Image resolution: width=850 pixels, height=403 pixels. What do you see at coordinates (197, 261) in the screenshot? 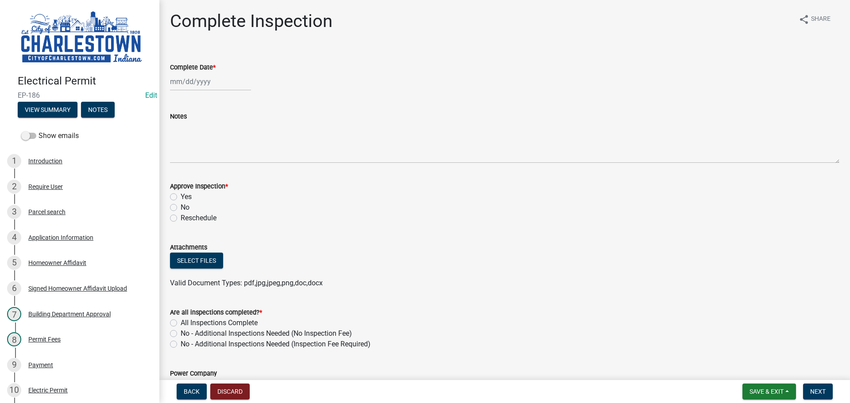
I see `button: Select files` at bounding box center [197, 261].